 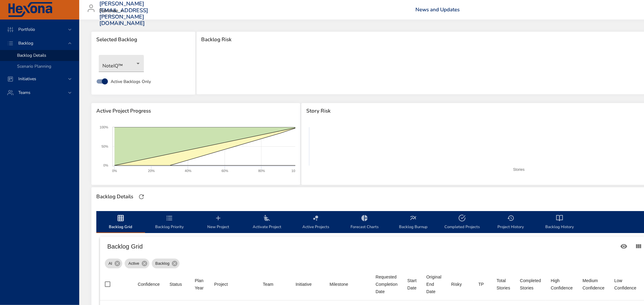 I want to click on span: Risky, so click(x=460, y=284).